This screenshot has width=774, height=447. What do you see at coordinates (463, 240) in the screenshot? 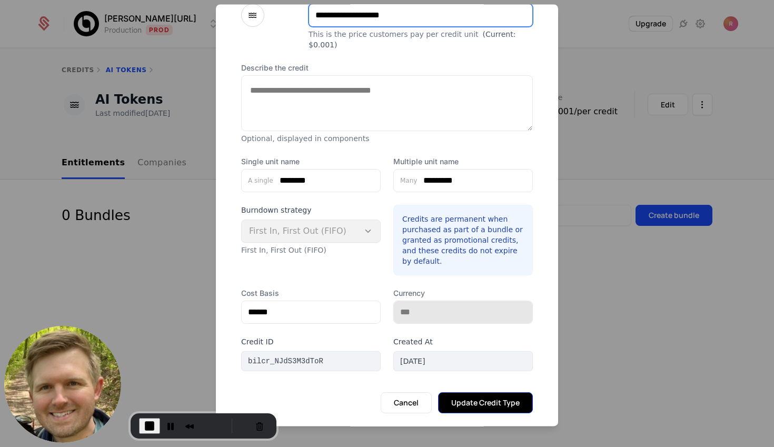
I see `p: Credits are permanent when purchased as part of a bundle or granted as promotional credits, and t...` at bounding box center [463, 240].